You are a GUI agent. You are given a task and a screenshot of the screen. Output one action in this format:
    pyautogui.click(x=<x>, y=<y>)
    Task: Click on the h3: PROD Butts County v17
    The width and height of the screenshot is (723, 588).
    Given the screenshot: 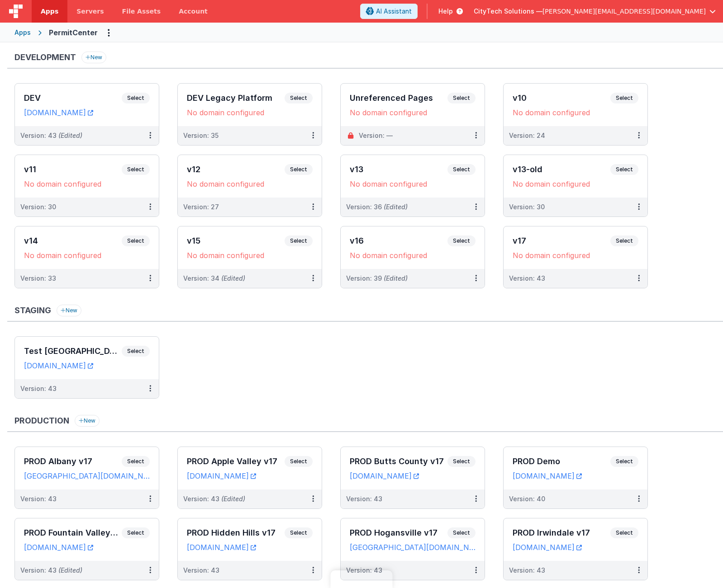 What is the action you would take?
    pyautogui.click(x=399, y=461)
    